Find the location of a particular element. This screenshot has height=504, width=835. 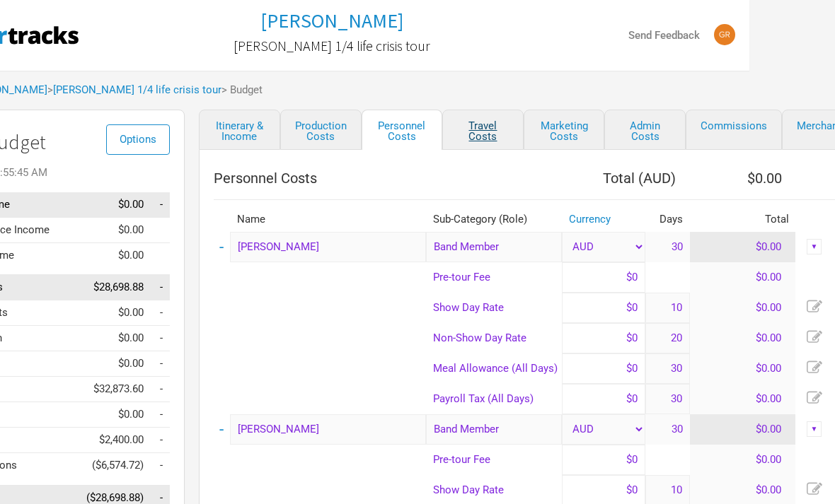

td: Other Income as % of Tour Income is located at coordinates (160, 255).